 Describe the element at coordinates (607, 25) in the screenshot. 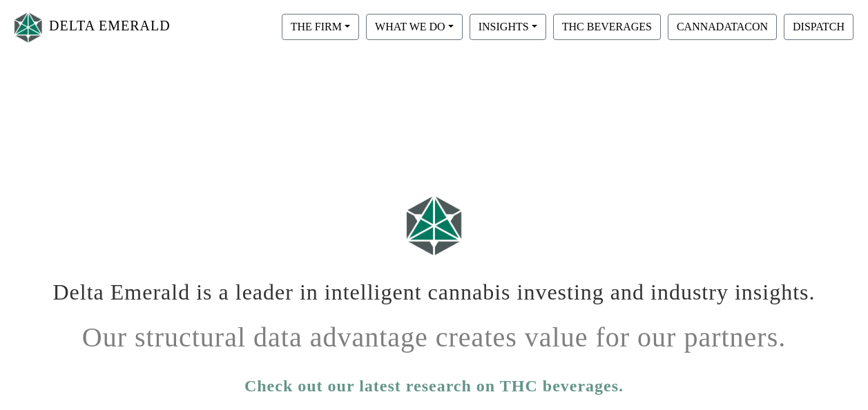

I see `a: THC BEVERAGES` at that location.